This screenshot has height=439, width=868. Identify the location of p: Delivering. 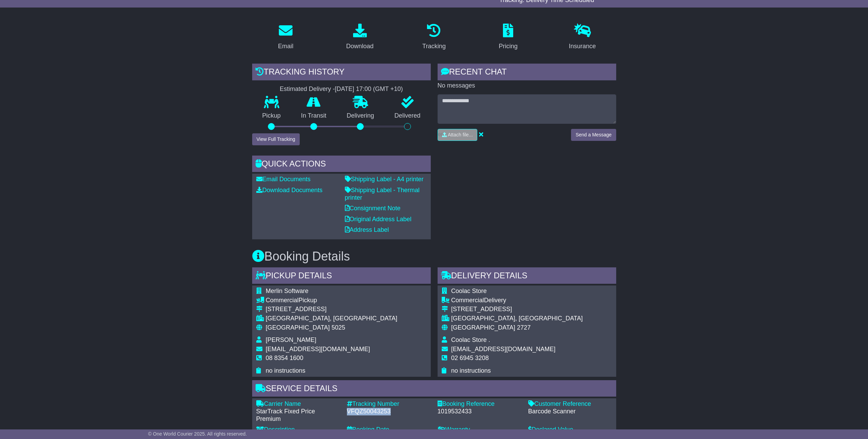
(360, 116).